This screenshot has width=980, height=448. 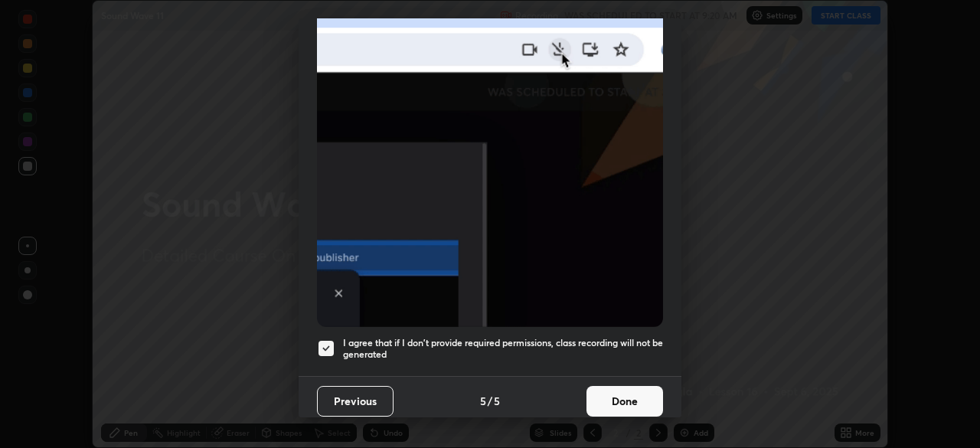 What do you see at coordinates (625, 401) in the screenshot?
I see `button: Done` at bounding box center [625, 401].